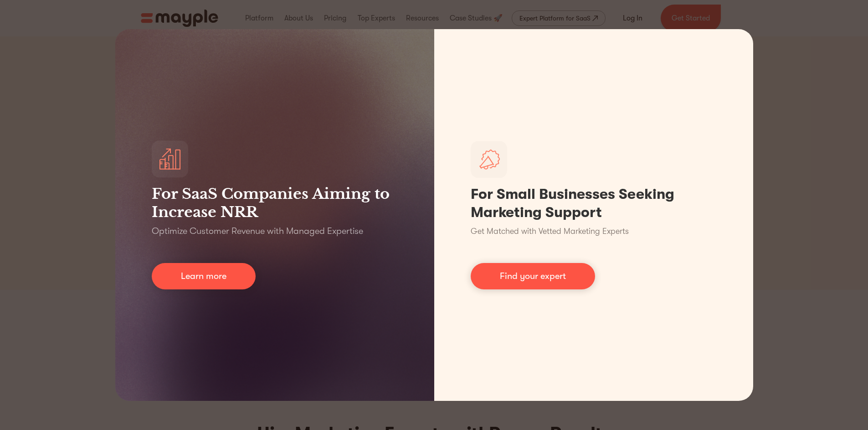 The width and height of the screenshot is (868, 430). Describe the element at coordinates (533, 276) in the screenshot. I see `a: Find your expert` at that location.